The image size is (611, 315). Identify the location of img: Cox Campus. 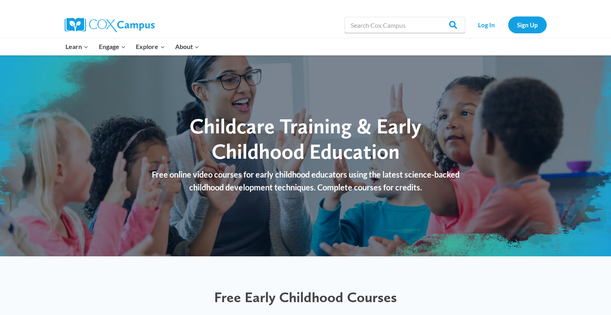
(110, 25).